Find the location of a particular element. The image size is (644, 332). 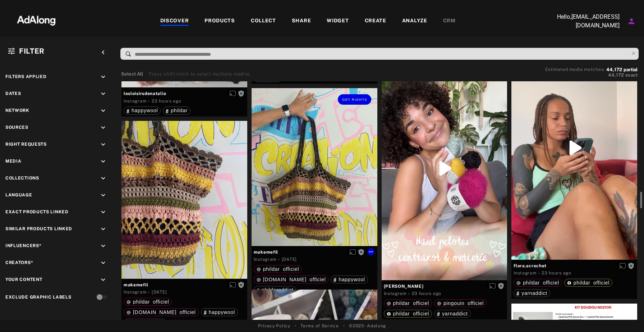

div: yarnaddict is located at coordinates (532, 293).